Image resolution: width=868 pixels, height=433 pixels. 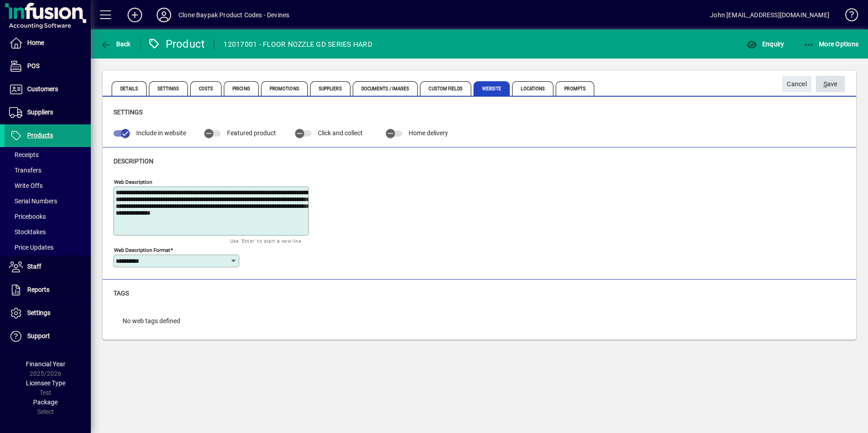 What do you see at coordinates (830, 84) in the screenshot?
I see `button: Save` at bounding box center [830, 84].